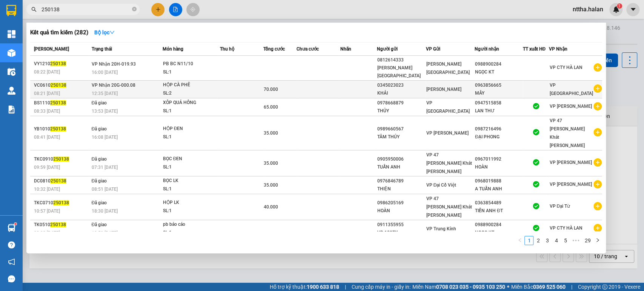  I want to click on li: 2, so click(538, 241).